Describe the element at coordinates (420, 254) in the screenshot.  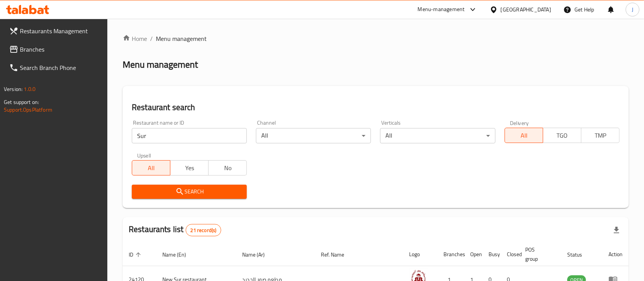
I see `th: Logo` at that location.